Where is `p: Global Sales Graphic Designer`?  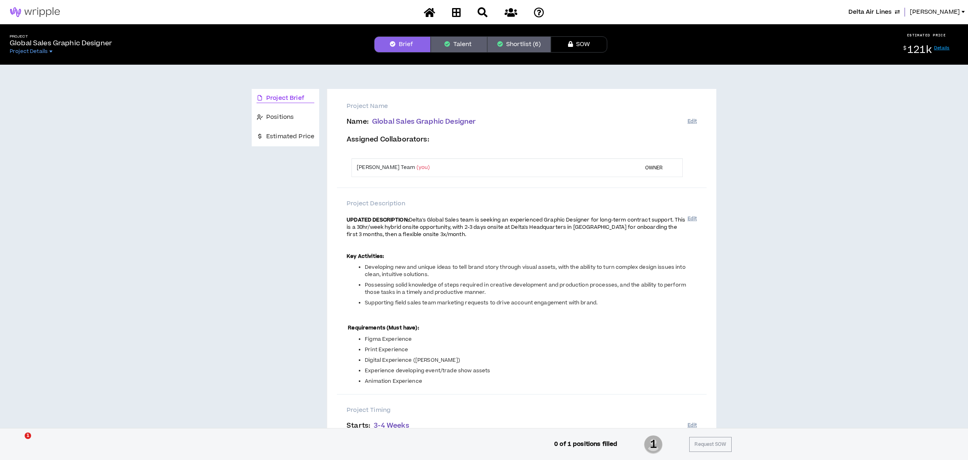
p: Global Sales Graphic Designer is located at coordinates (61, 43).